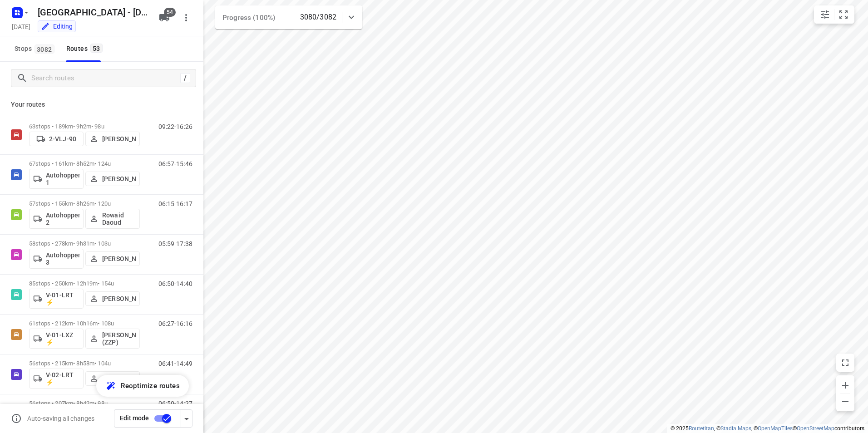 The width and height of the screenshot is (868, 433). I want to click on button: Reoptimize routes, so click(142, 385).